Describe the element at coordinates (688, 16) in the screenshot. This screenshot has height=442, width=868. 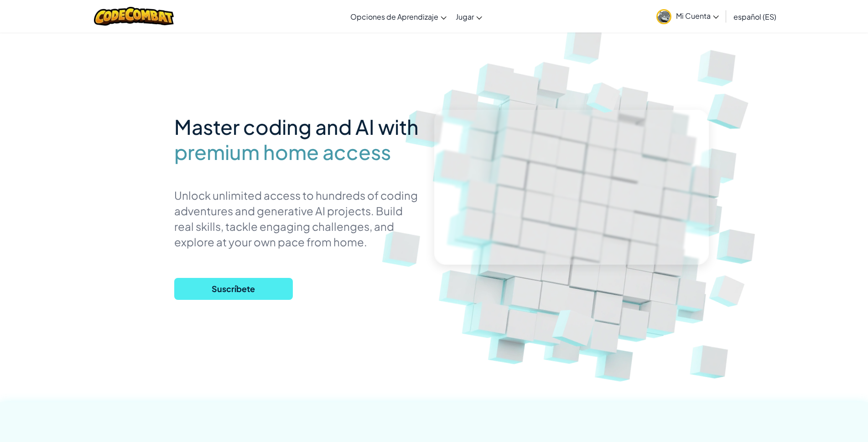
I see `a: Mi Cuenta` at that location.